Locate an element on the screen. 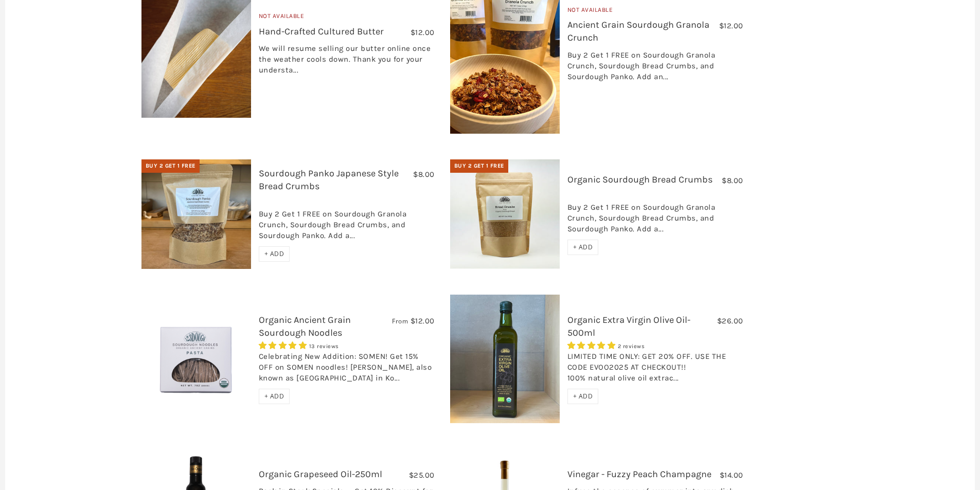 This screenshot has height=490, width=980. a: Ancient Grain Sourdough Granola Crunch is located at coordinates (639, 31).